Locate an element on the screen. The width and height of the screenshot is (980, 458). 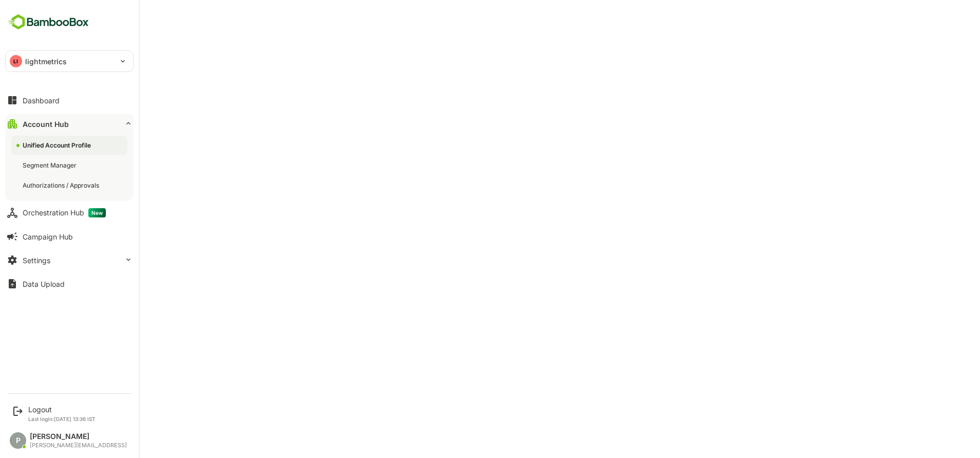
p: lightmetrics is located at coordinates (47, 61).